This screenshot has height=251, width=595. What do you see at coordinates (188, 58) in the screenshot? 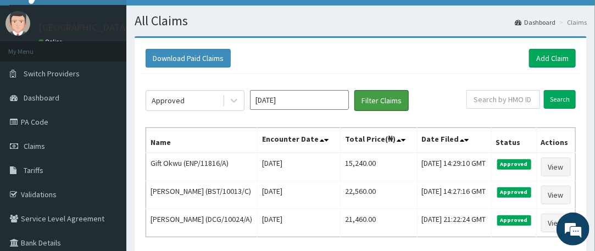
I see `button: Download Paid Claims` at bounding box center [188, 58].